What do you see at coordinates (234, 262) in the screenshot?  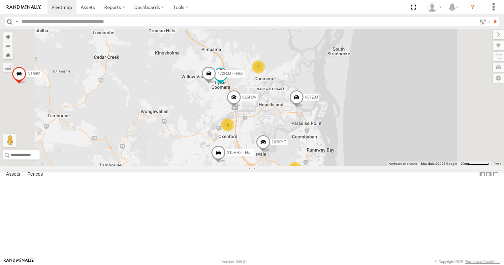 I see `div: Version: 309.01` at bounding box center [234, 262].